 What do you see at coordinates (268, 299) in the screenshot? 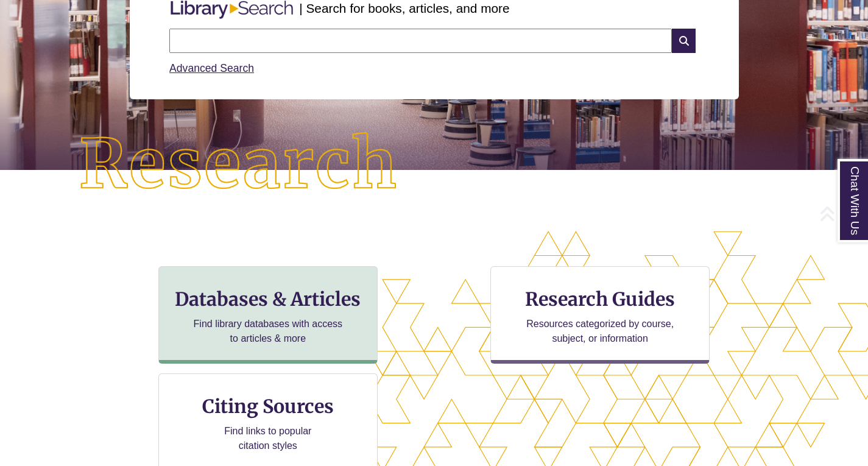
I see `h3: Databases & Articles` at bounding box center [268, 299].